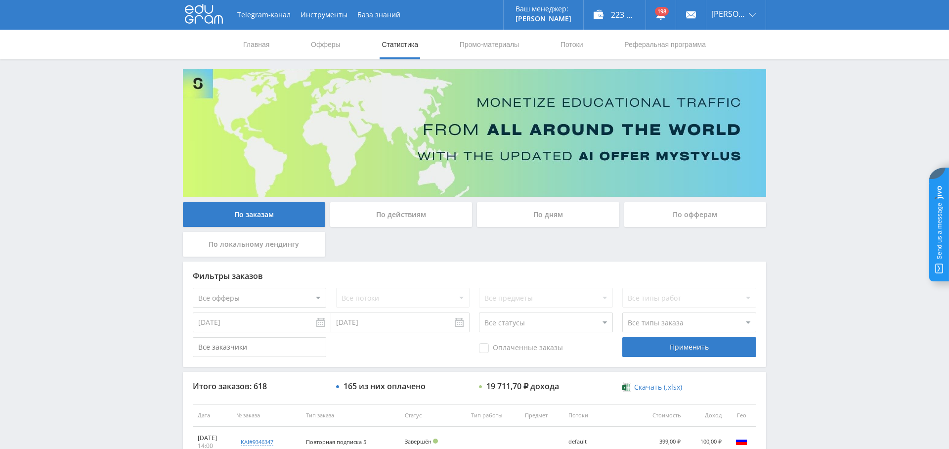 This screenshot has height=449, width=949. Describe the element at coordinates (689, 347) in the screenshot. I see `div: Применить` at that location.